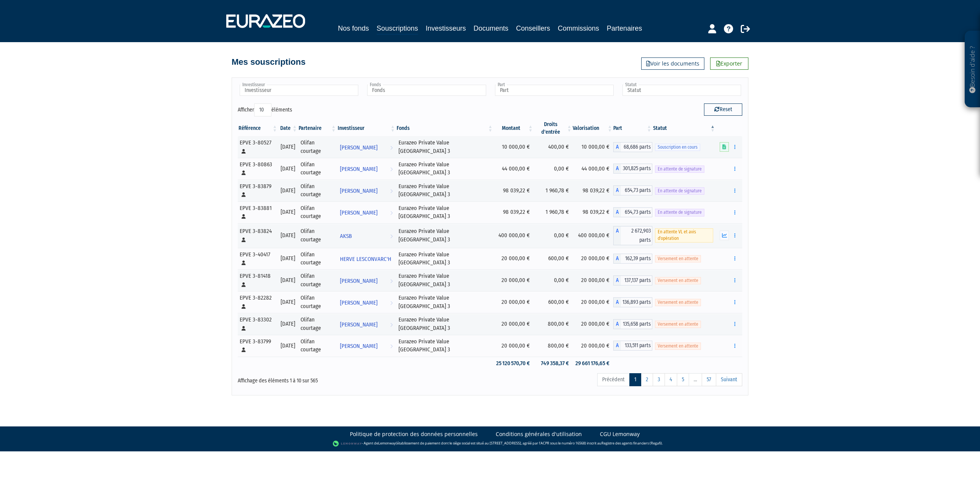 This screenshot has height=487, width=980. Describe the element at coordinates (624, 28) in the screenshot. I see `a: Partenaires` at that location.